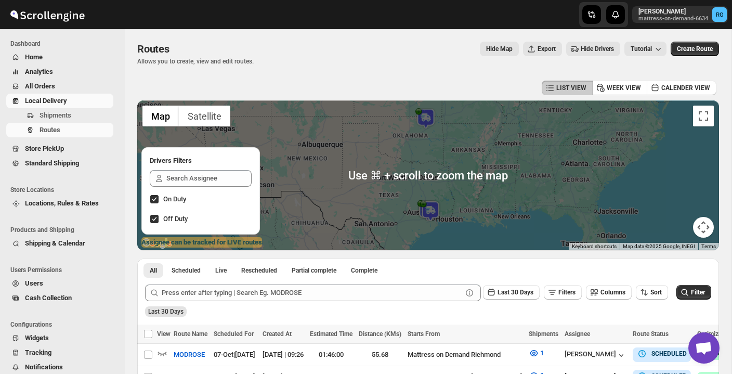 The image size is (732, 374). What do you see at coordinates (157, 243) in the screenshot?
I see `a: Open this area in Google Maps (opens a new window)` at bounding box center [157, 243].